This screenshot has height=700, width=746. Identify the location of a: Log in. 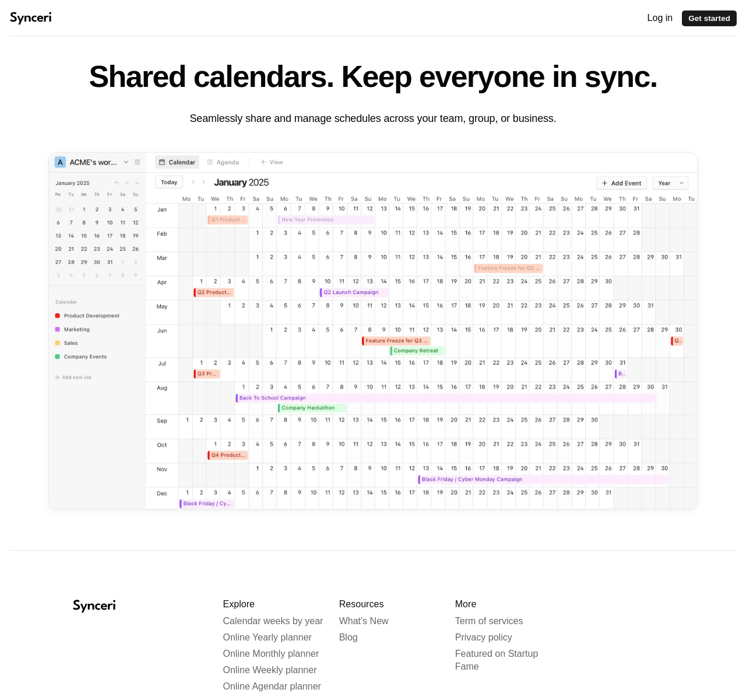
(661, 18).